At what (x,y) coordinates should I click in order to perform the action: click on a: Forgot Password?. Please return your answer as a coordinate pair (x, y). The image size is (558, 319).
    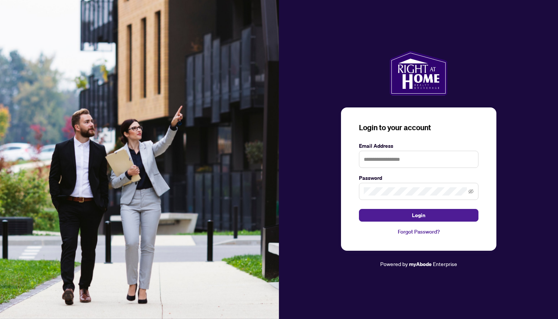
    Looking at the image, I should click on (419, 232).